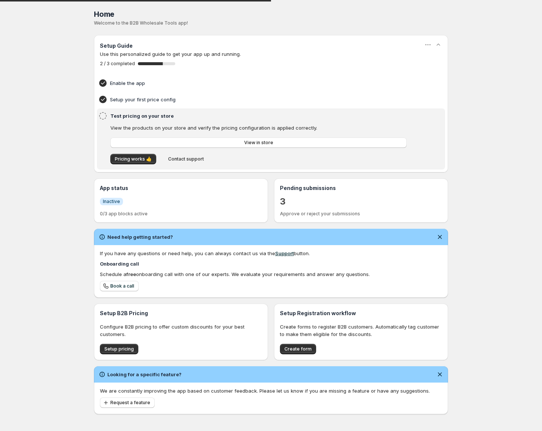 Image resolution: width=542 pixels, height=431 pixels. I want to click on p: Create forms to register B2B customers. Automatically tag customer to make them eligible for the ..., so click(361, 330).